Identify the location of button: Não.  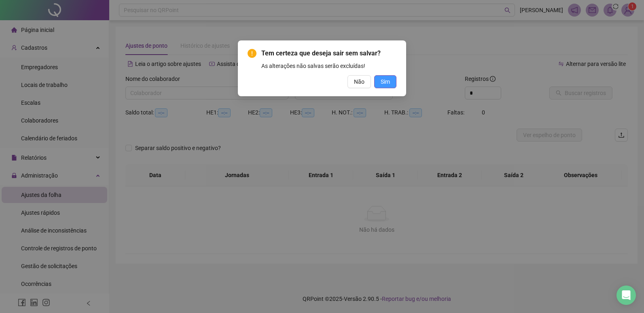
(359, 81).